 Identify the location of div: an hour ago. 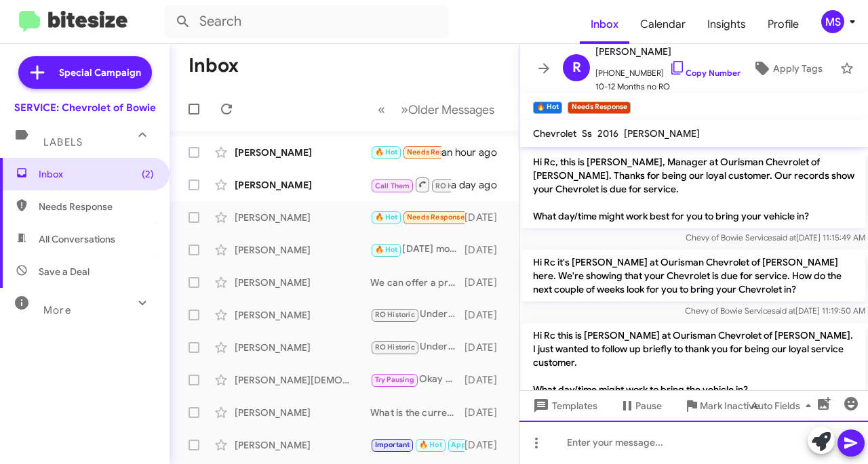
(474, 152).